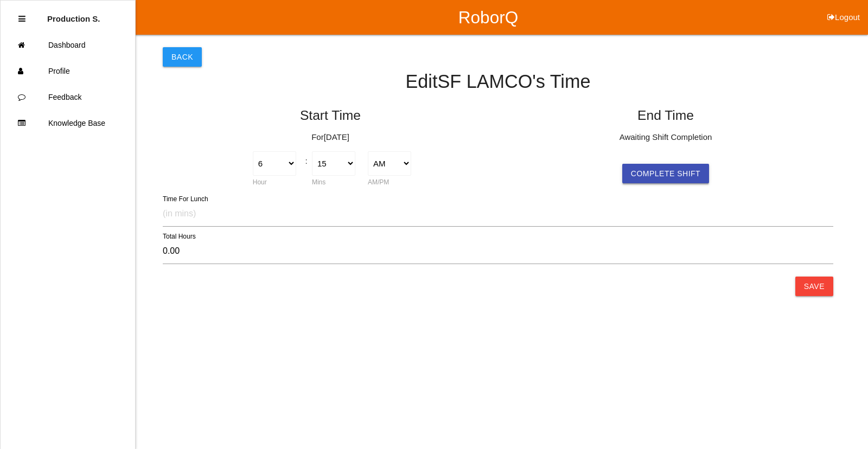 The width and height of the screenshot is (868, 449). Describe the element at coordinates (498, 82) in the screenshot. I see `h4: Edit SF LAMCO 's Time` at that location.